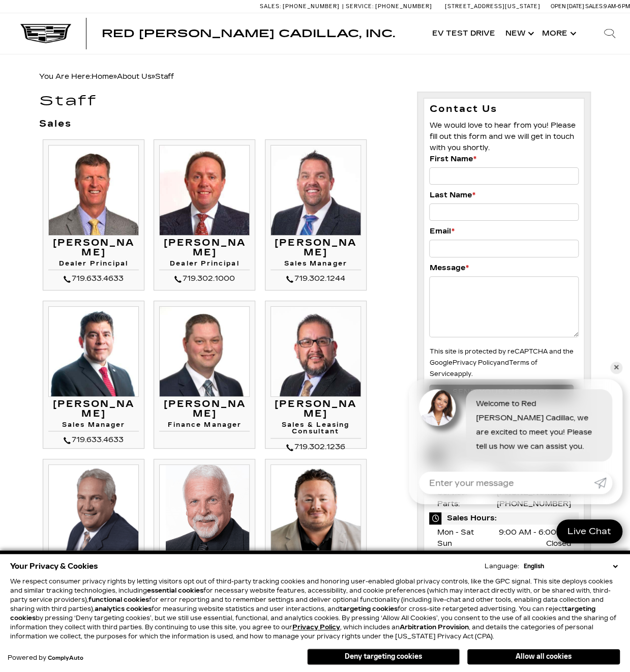 The image size is (630, 672). Describe the element at coordinates (449, 268) in the screenshot. I see `label: Message` at that location.